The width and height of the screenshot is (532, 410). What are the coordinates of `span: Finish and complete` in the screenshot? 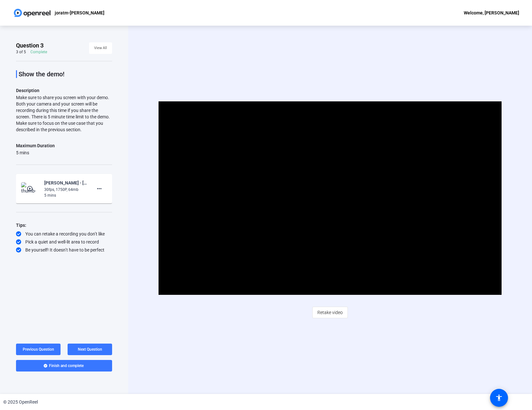 It's located at (66, 365).